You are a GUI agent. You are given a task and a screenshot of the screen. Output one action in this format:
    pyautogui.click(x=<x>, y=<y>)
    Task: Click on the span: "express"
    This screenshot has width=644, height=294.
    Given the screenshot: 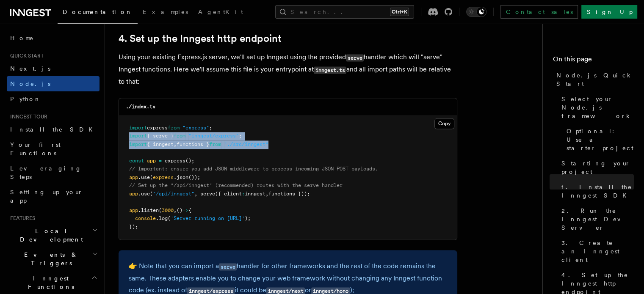 What is the action you would take?
    pyautogui.click(x=196, y=128)
    